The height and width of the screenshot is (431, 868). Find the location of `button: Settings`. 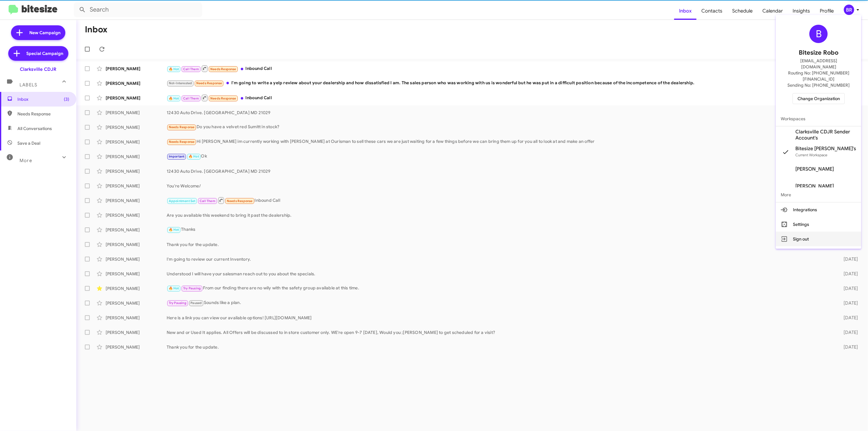

button: Settings is located at coordinates (818, 224).